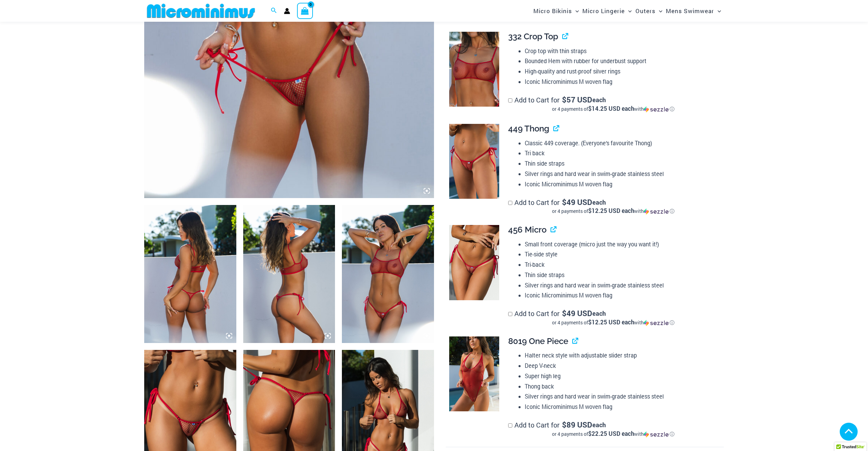 The width and height of the screenshot is (868, 451). I want to click on span: $22.25 USD each, so click(612, 433).